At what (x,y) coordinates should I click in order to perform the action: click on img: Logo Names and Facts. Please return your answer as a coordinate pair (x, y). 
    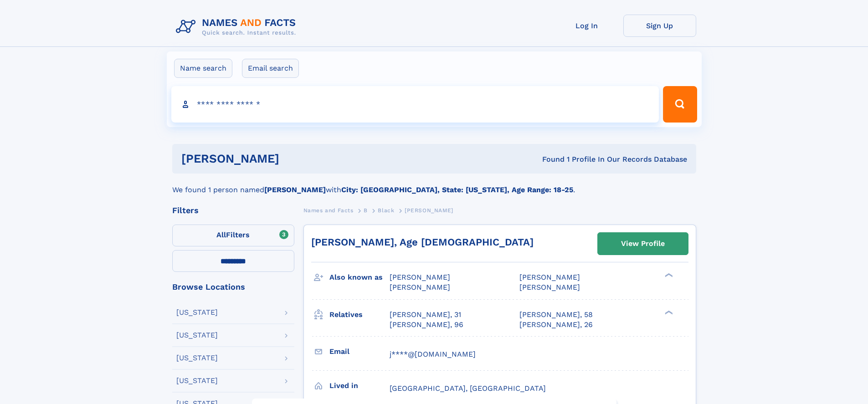
    Looking at the image, I should click on (238, 27).